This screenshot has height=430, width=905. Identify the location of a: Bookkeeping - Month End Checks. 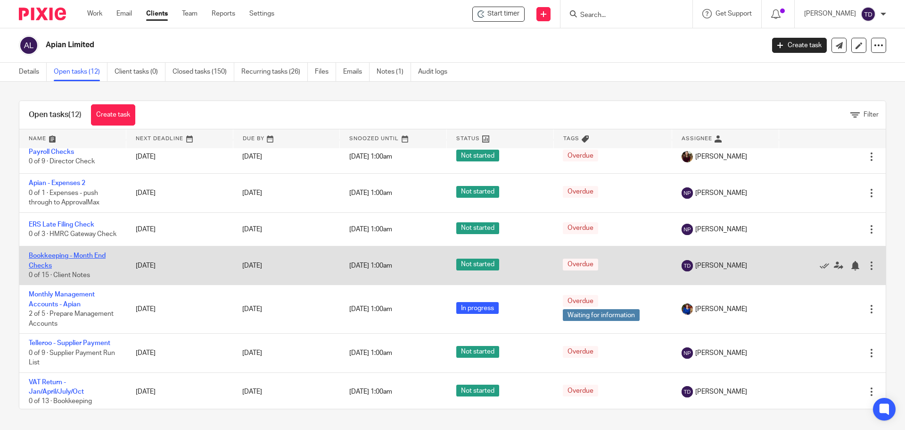
(67, 260).